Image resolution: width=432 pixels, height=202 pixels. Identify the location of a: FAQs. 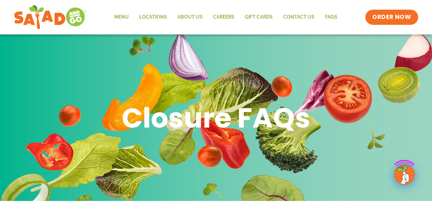
(331, 17).